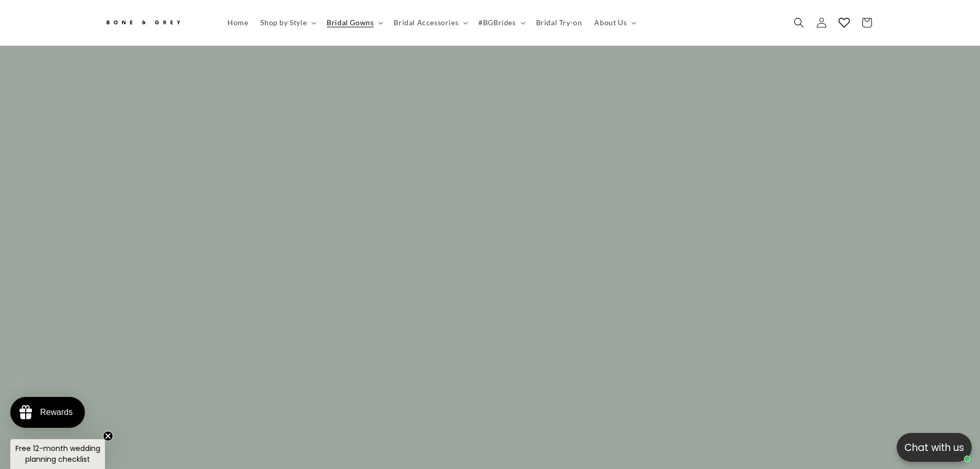 This screenshot has height=469, width=980. What do you see at coordinates (430, 23) in the screenshot?
I see `summary: Bridal Accessories` at bounding box center [430, 23].